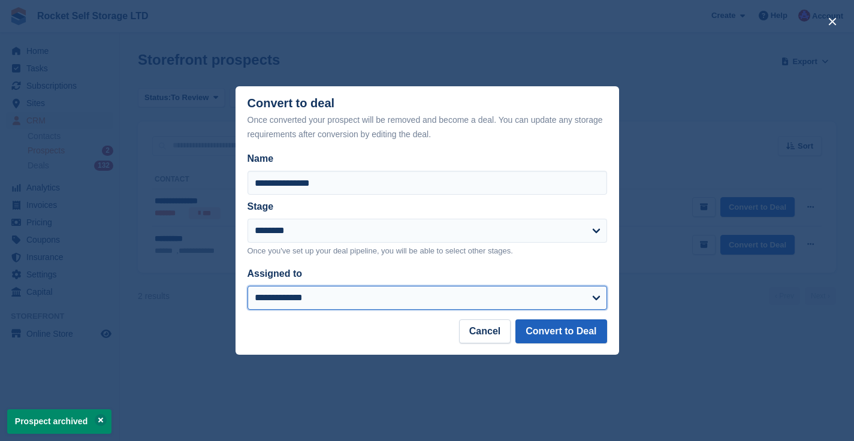 This screenshot has width=854, height=441. I want to click on div: Once converted your prospect will be removed and become a deal. You can update any storage requir..., so click(427, 127).